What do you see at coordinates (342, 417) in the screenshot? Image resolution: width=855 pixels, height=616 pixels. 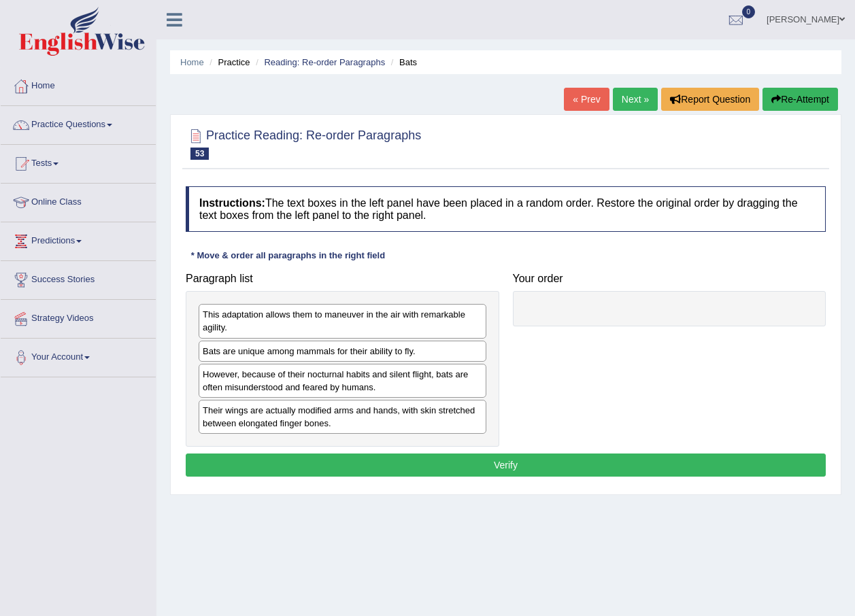 I see `div: Their wings are actually modified arms and hands, with skin stretched between elongated finger bo...` at bounding box center [342, 417].